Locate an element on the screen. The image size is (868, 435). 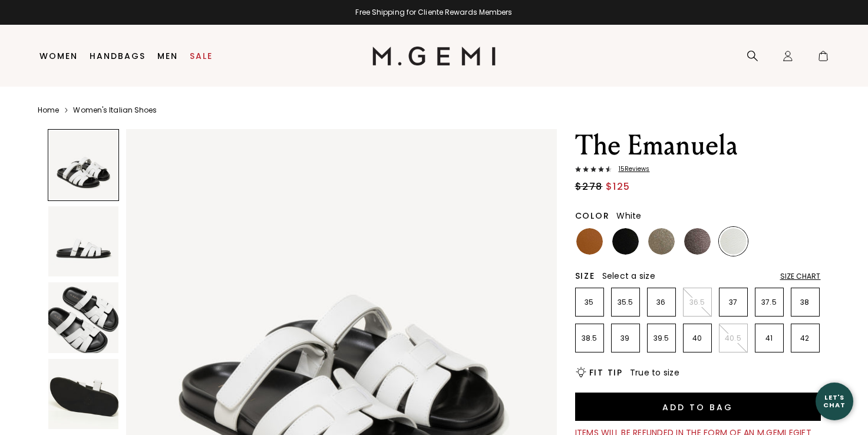
h1: The Emanuela is located at coordinates (698, 146).